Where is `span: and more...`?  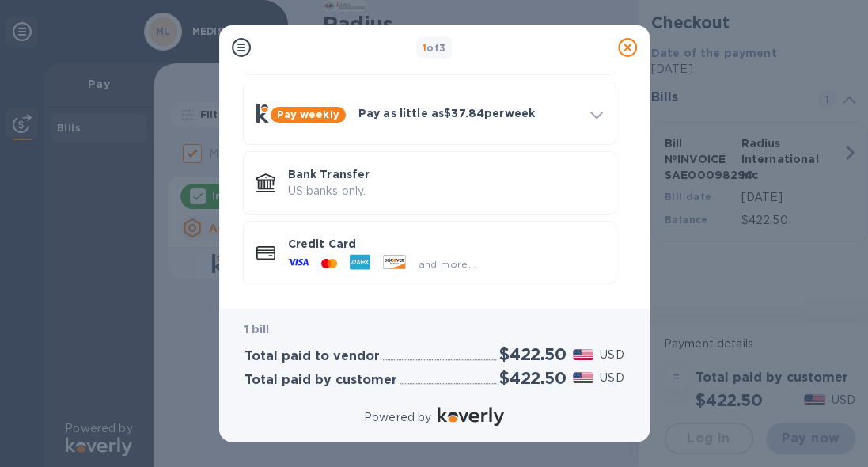
span: and more... is located at coordinates (447, 263).